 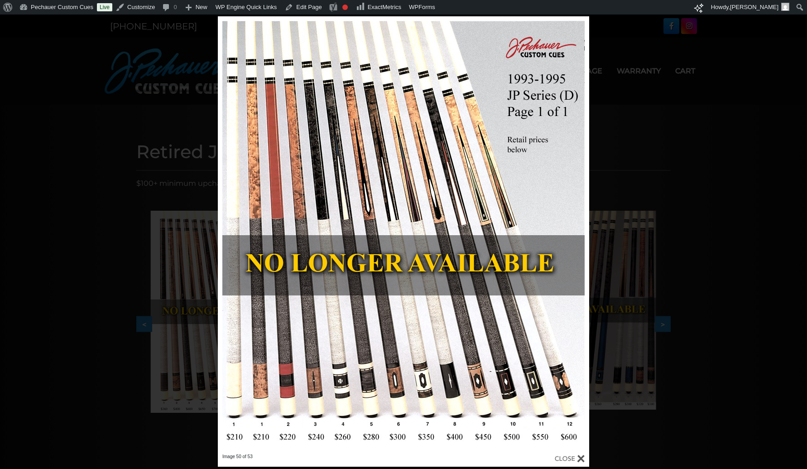 I want to click on a: previous image, so click(x=301, y=235).